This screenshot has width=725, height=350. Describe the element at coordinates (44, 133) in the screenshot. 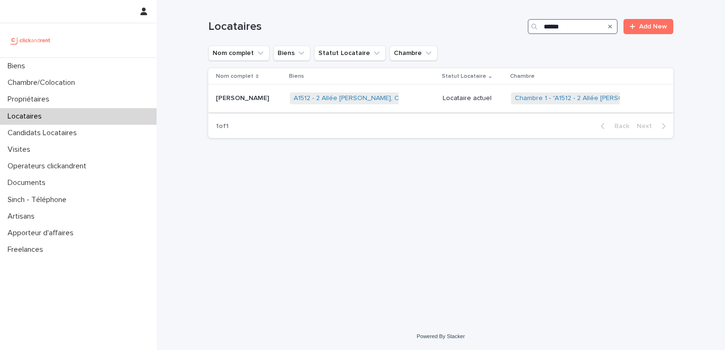

I see `p: Candidats Locataires` at that location.